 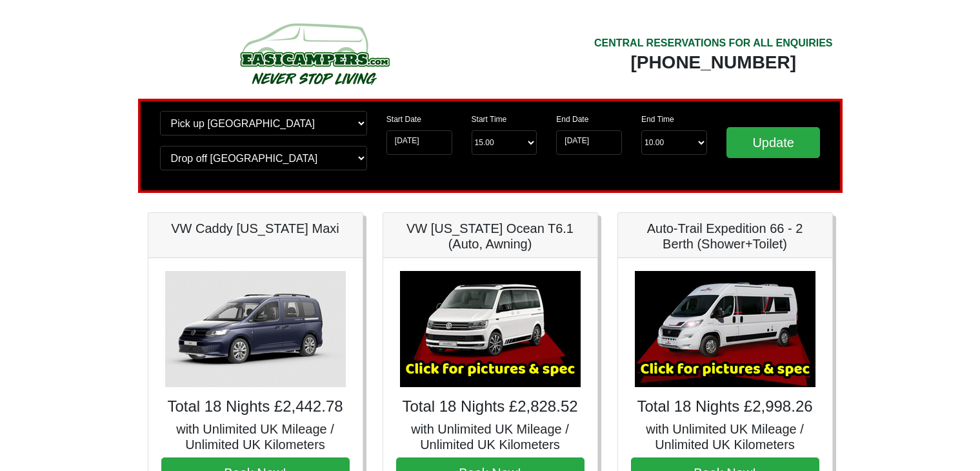 What do you see at coordinates (589, 142) in the screenshot?
I see `input: Return Date` at bounding box center [589, 142].